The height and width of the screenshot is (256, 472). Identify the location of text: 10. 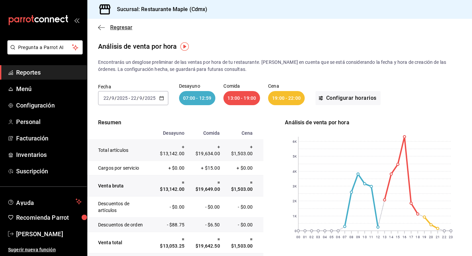
(365, 237).